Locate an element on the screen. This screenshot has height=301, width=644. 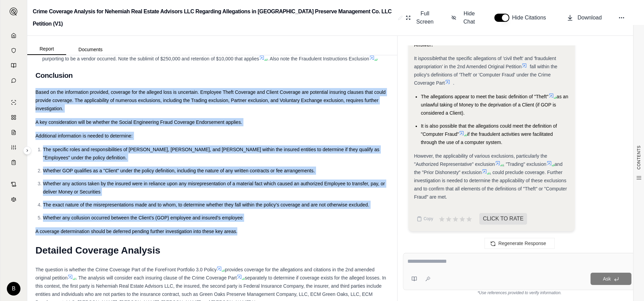
button: Copy is located at coordinates (424, 218).